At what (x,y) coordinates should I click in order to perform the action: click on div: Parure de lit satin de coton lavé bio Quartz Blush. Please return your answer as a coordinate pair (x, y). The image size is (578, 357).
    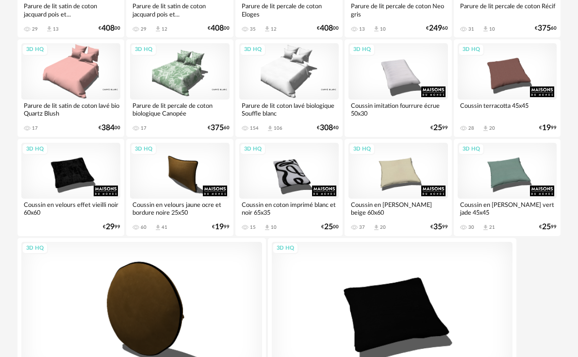
    Looking at the image, I should click on (71, 109).